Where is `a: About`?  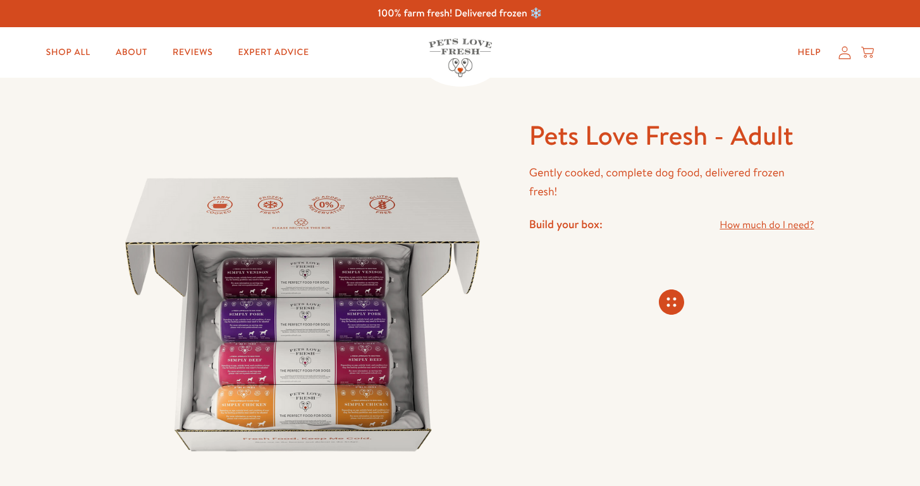
a: About is located at coordinates (131, 52).